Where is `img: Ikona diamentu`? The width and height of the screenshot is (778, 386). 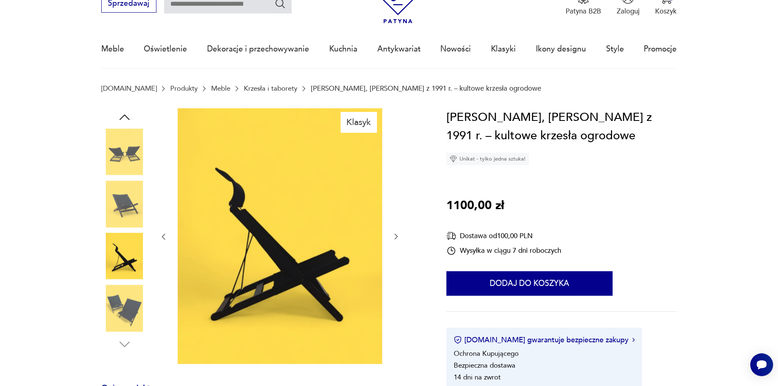
img: Ikona diamentu is located at coordinates (453, 159).